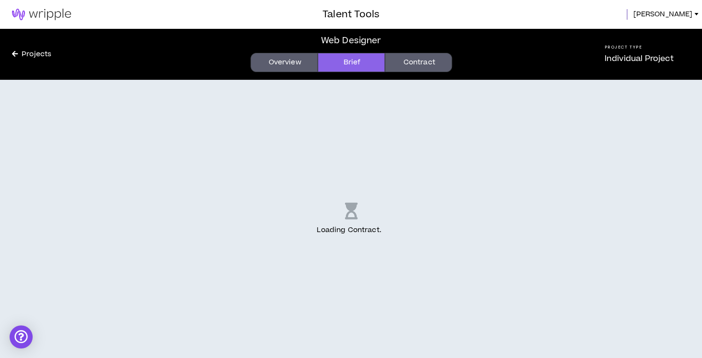 The height and width of the screenshot is (358, 702). What do you see at coordinates (351, 14) in the screenshot?
I see `h3: Talent Tools` at bounding box center [351, 14].